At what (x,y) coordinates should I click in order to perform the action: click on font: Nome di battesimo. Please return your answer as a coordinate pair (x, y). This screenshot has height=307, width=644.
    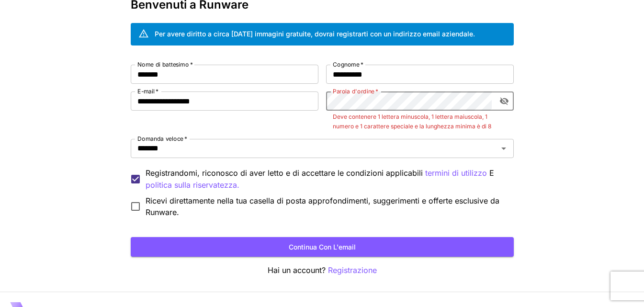
    Looking at the image, I should click on (163, 64).